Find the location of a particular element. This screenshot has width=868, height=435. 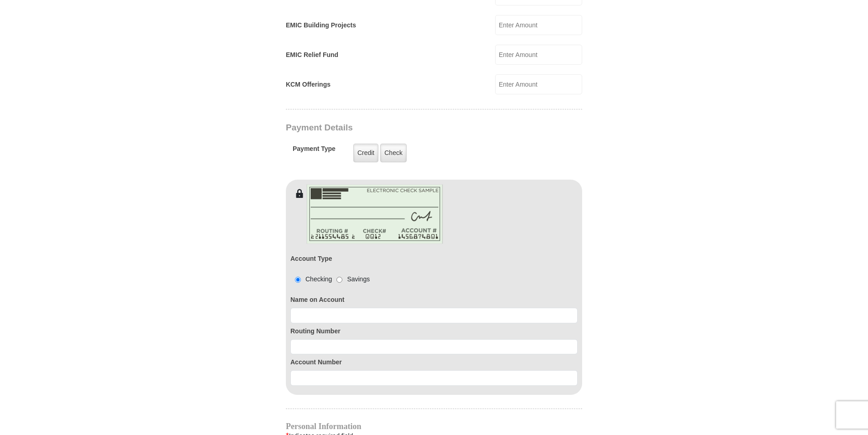

label: EMIC Relief Fund is located at coordinates (312, 55).